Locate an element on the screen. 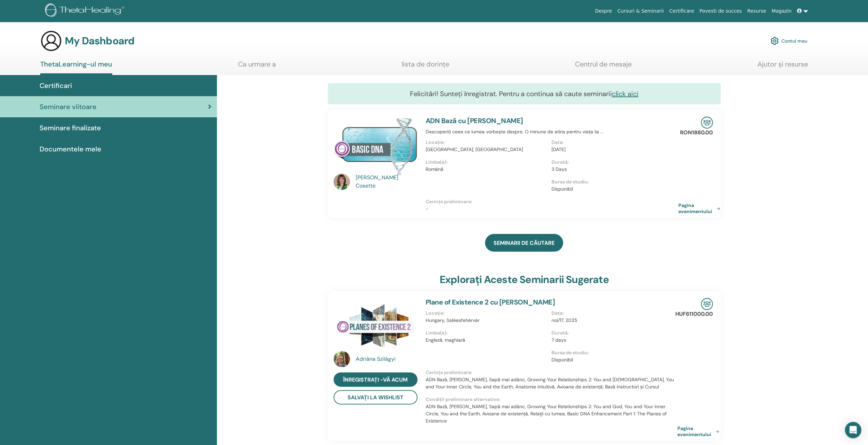 This screenshot has height=445, width=868. p: Descoperiți ceea ce lumea vorbește despre. O minune de atins pentru viața ta ... is located at coordinates (552, 131).